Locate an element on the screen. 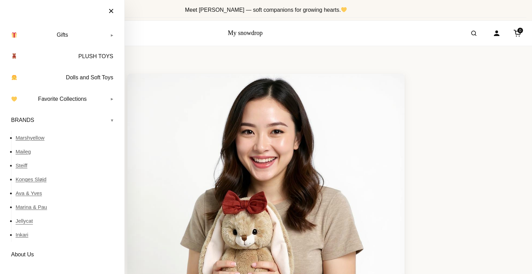 Image resolution: width=532 pixels, height=274 pixels. button: Close menu is located at coordinates (111, 11).